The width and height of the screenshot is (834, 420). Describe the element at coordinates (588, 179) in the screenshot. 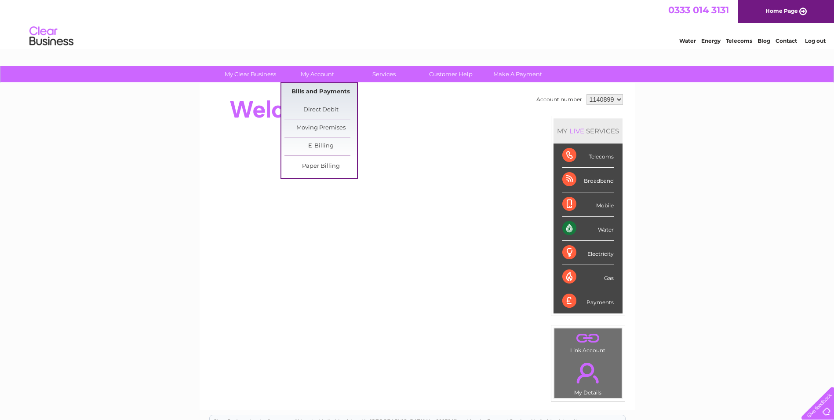

I see `div: Broadband` at that location.